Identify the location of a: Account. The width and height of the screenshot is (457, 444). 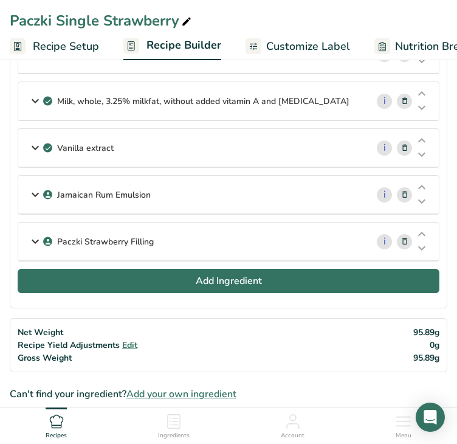
(293, 425).